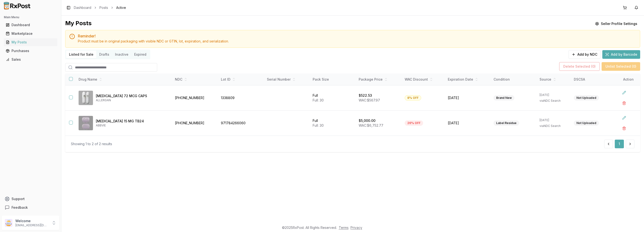 The image size is (644, 232). Describe the element at coordinates (17, 6) in the screenshot. I see `img: RxPost Logo` at that location.